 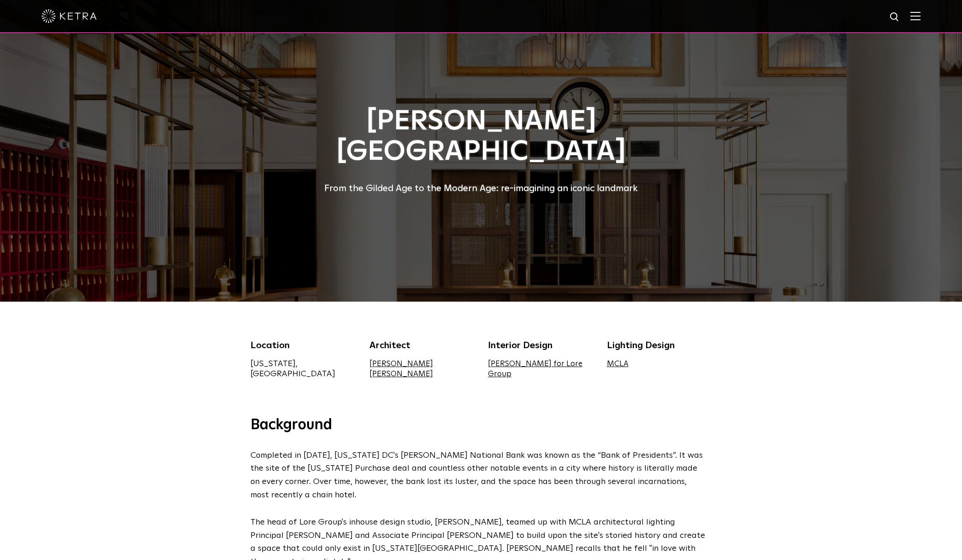 What do you see at coordinates (915, 16) in the screenshot?
I see `img: Hamburger%20Nav.svg` at bounding box center [915, 16].